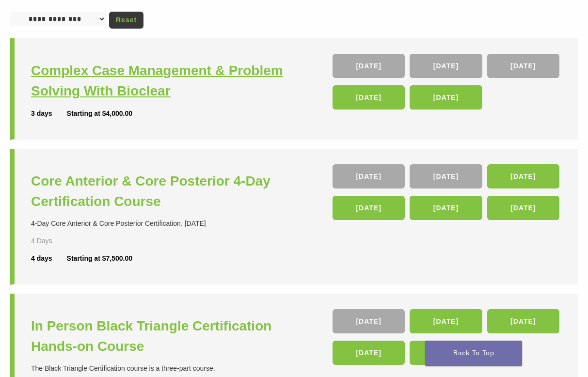 The width and height of the screenshot is (588, 377). What do you see at coordinates (49, 258) in the screenshot?
I see `div: 4 days` at bounding box center [49, 258].